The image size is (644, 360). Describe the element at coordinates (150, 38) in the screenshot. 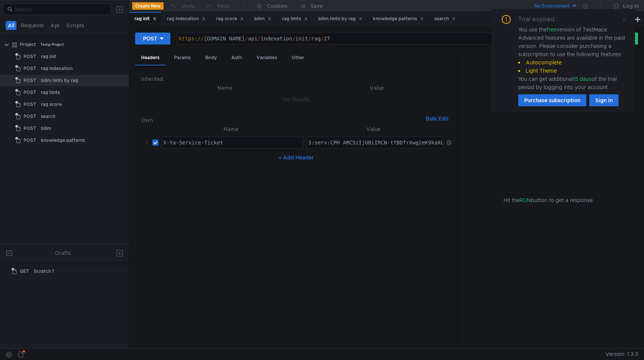

I see `div: POST` at that location.